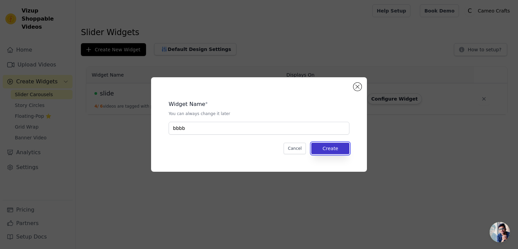 The image size is (518, 249). Describe the element at coordinates (295, 148) in the screenshot. I see `button: Cancel` at that location.